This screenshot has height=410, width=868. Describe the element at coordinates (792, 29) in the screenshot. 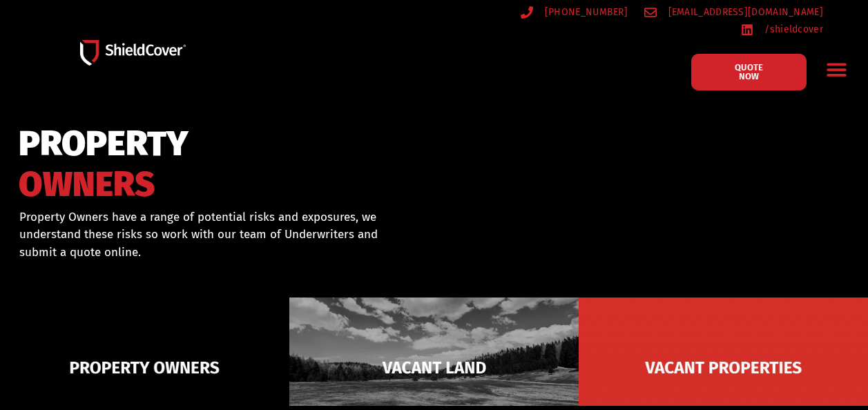

I see `span: /shieldcover` at that location.